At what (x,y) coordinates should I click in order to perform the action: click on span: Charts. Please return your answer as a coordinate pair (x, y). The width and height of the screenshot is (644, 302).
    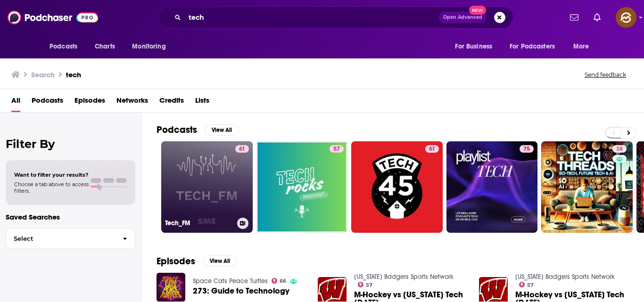
    Looking at the image, I should click on (104, 47).